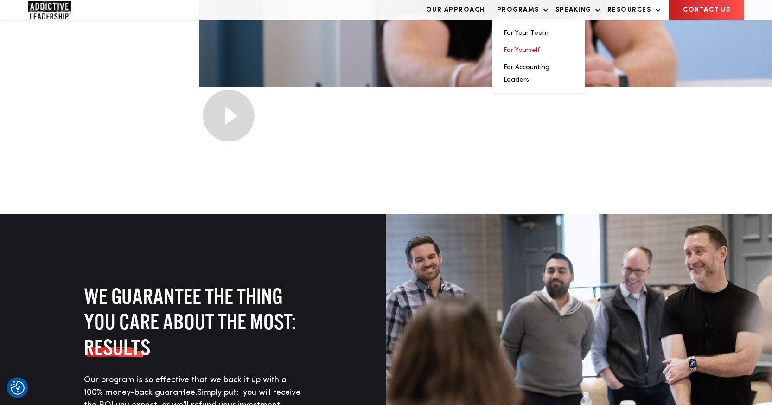 This screenshot has width=772, height=405. I want to click on a: Resources, so click(631, 10).